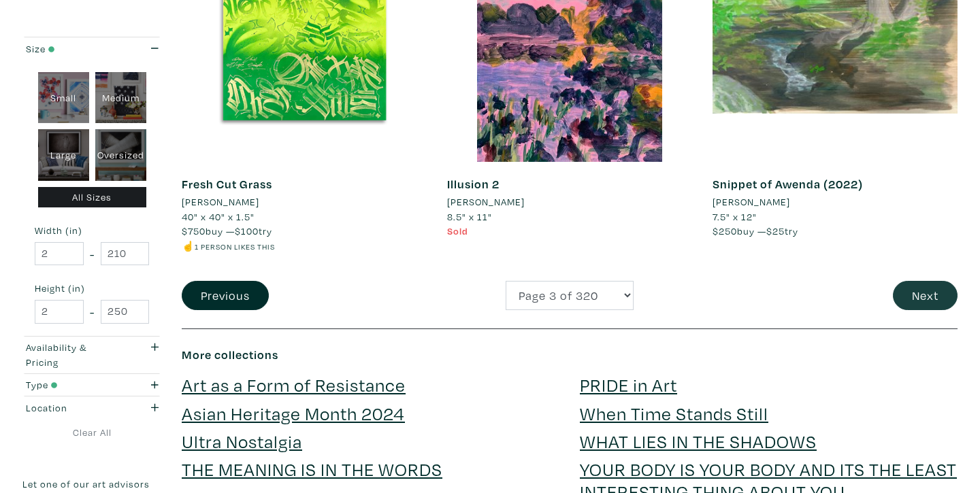 This screenshot has height=493, width=980. I want to click on span: 7.5" x 12", so click(735, 217).